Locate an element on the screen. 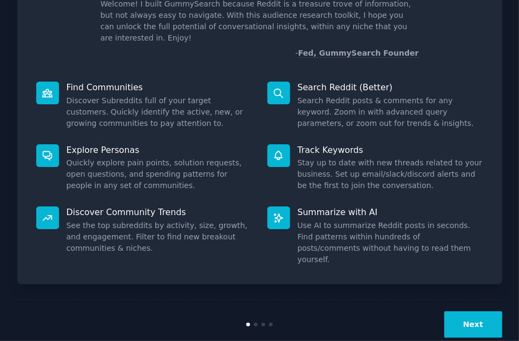  button: Next is located at coordinates (473, 324).